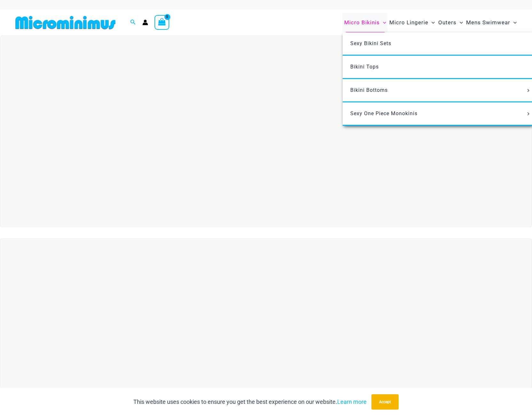 The height and width of the screenshot is (416, 532). Describe the element at coordinates (447, 22) in the screenshot. I see `span: Outers` at that location.